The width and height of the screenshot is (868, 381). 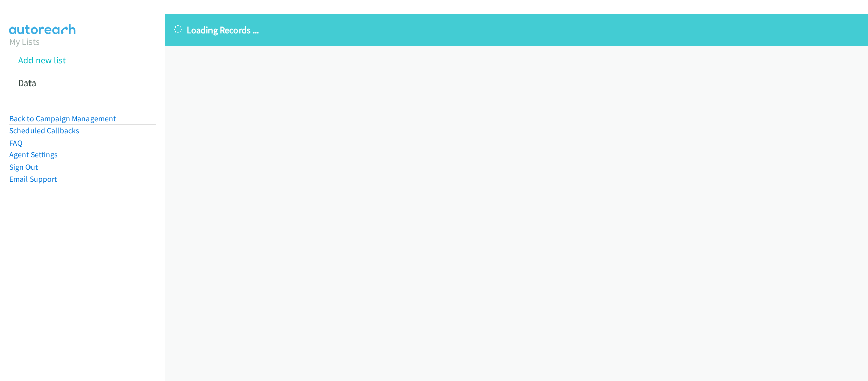 What do you see at coordinates (63, 118) in the screenshot?
I see `a: Back to Campaign Management` at bounding box center [63, 118].